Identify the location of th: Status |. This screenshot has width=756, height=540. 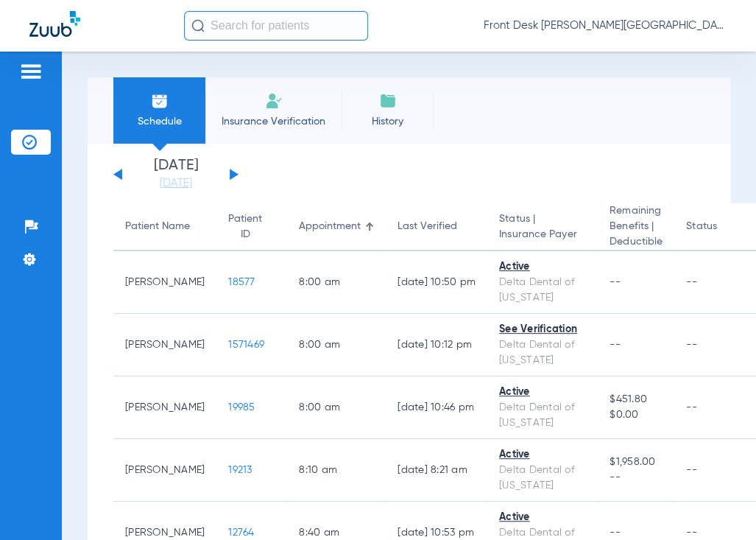
(543, 227).